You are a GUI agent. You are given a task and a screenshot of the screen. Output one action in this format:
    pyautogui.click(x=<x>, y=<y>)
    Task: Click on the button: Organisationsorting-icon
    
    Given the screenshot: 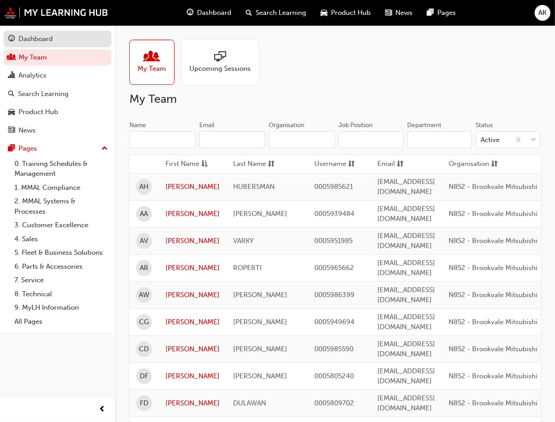 What is the action you would take?
    pyautogui.click(x=474, y=164)
    